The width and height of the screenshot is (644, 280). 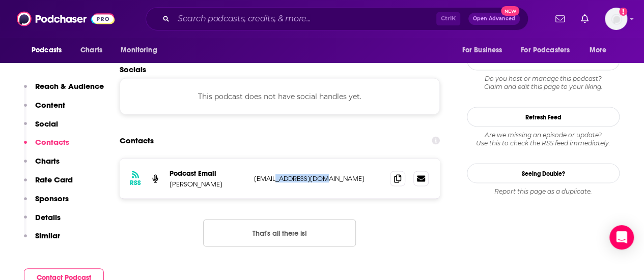 I want to click on button: Details, so click(x=42, y=222).